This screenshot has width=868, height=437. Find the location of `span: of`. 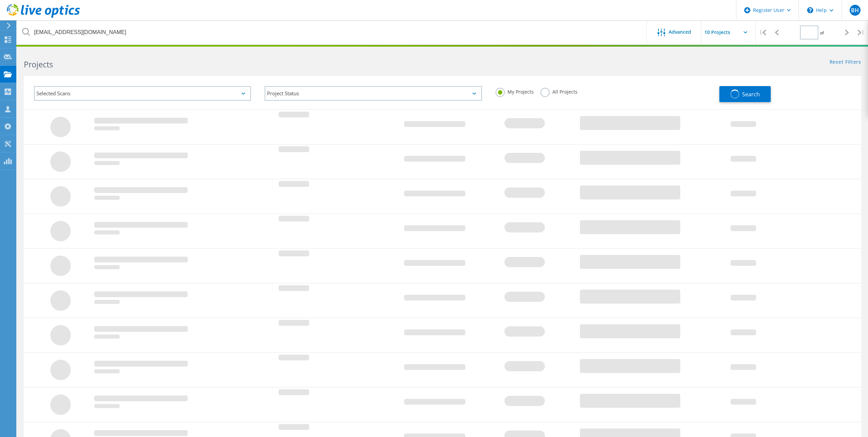

span: of is located at coordinates (822, 32).